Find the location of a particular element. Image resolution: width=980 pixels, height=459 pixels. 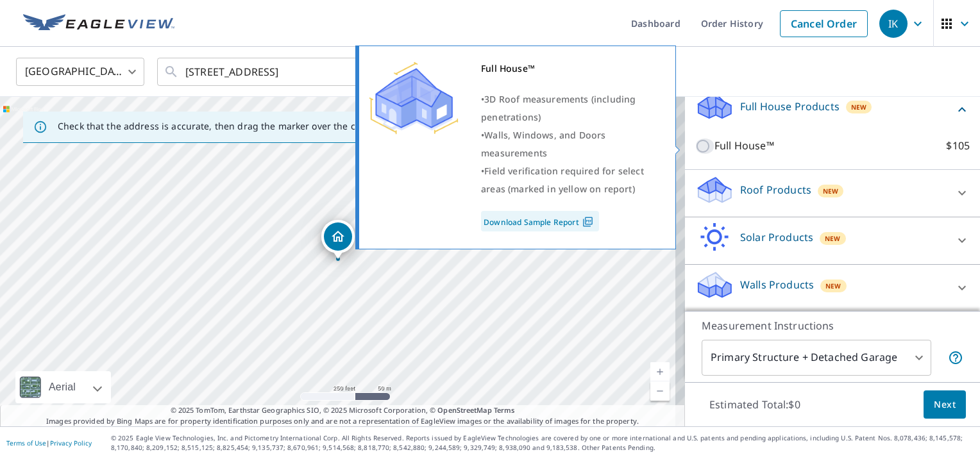

div: Walls ProductsNew is located at coordinates (832, 288).